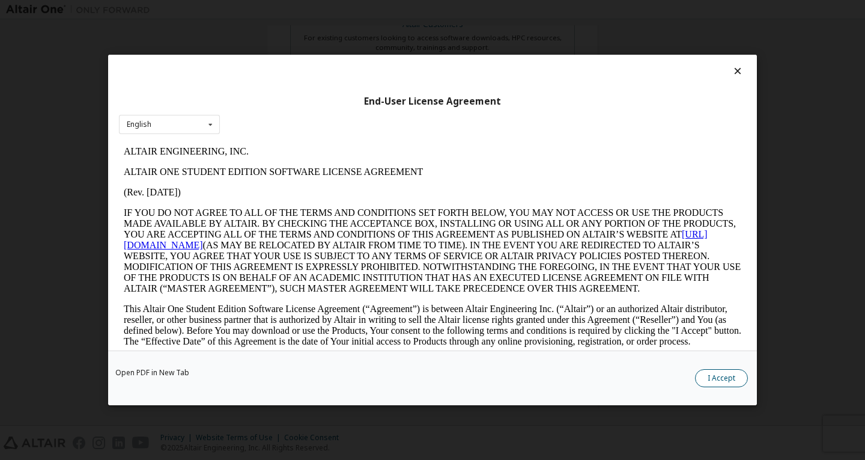 Image resolution: width=865 pixels, height=460 pixels. Describe the element at coordinates (314, 10) in the screenshot. I see `p: ALTAIR ENGINEERING, INC.` at that location.